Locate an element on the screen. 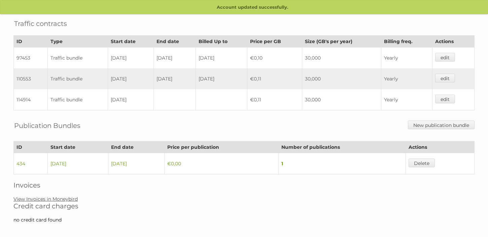 This screenshot has width=488, height=237. td: 434 is located at coordinates (31, 164).